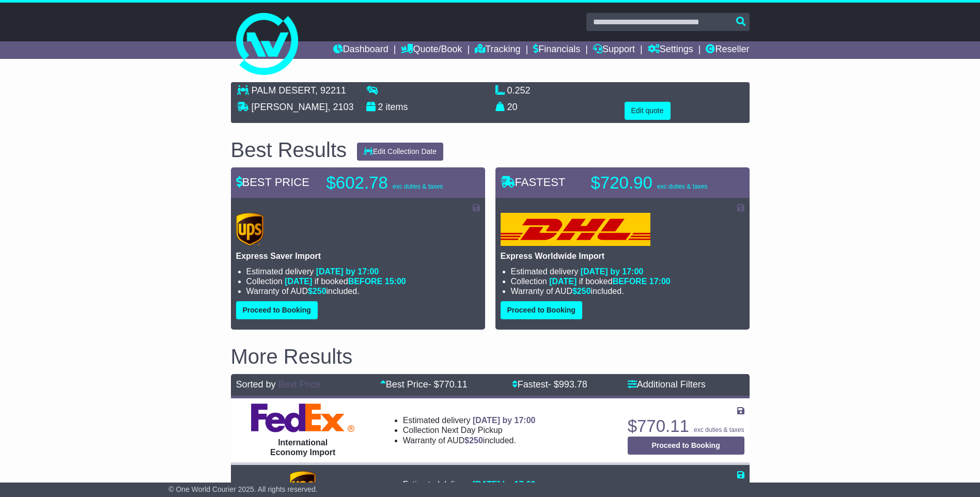 Image resolution: width=980 pixels, height=497 pixels. What do you see at coordinates (431, 50) in the screenshot?
I see `a: Quote/Book` at bounding box center [431, 50].